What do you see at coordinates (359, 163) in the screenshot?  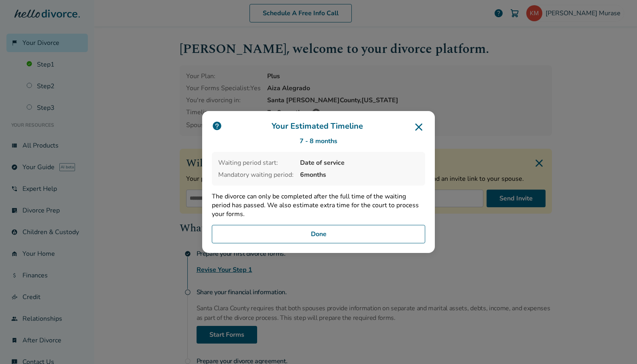 I see `span: Date of service` at bounding box center [359, 163].